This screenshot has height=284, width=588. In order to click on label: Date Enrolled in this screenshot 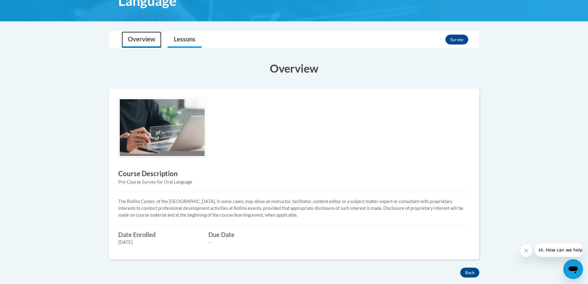, I will do `click(159, 234)`.